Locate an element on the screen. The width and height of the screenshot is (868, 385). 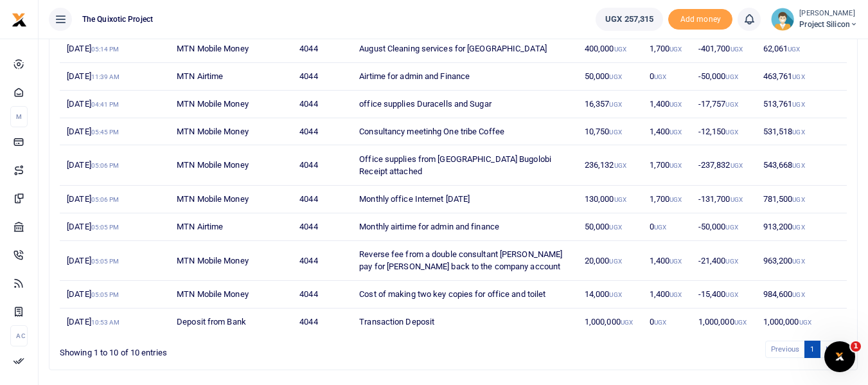
td: 62,061 is located at coordinates (801, 48).